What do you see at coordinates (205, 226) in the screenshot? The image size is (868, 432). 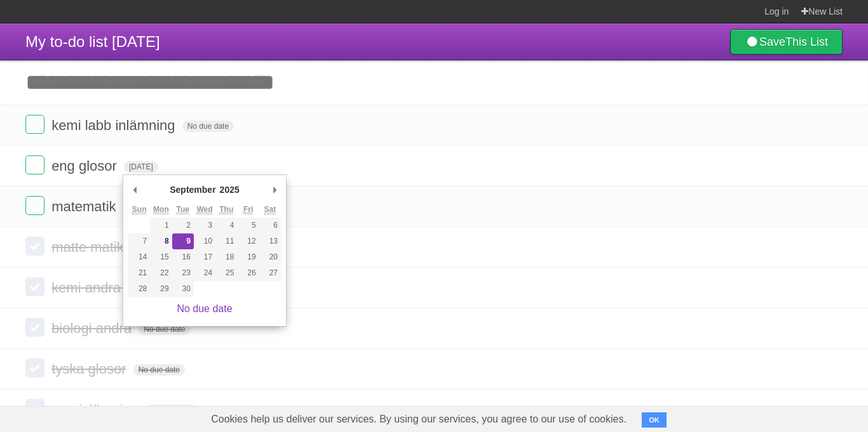 I see `button: 3` at bounding box center [205, 226].